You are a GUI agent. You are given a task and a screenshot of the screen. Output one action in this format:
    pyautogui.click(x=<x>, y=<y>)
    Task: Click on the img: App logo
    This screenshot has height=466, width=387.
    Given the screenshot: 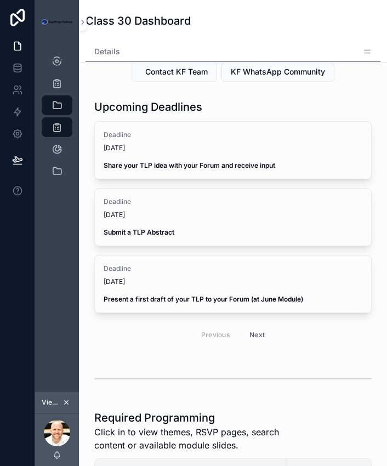 What is the action you would take?
    pyautogui.click(x=57, y=22)
    